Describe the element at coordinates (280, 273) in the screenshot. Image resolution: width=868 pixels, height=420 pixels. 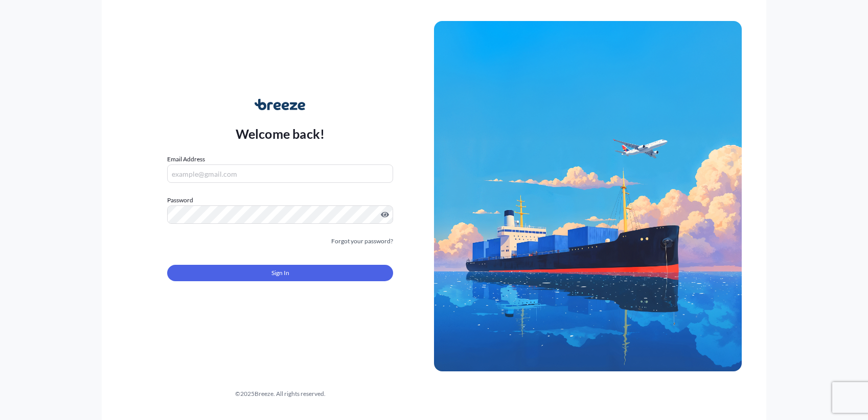
I see `span: Sign In` at that location.